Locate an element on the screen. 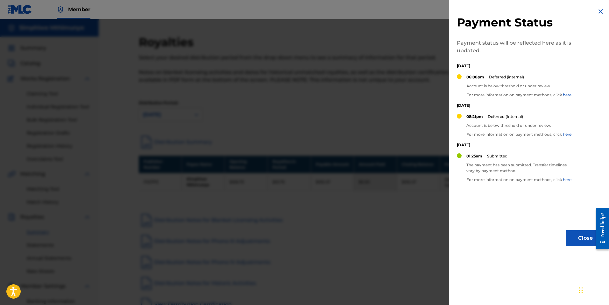  p: Deferred (internal) is located at coordinates (507, 77).